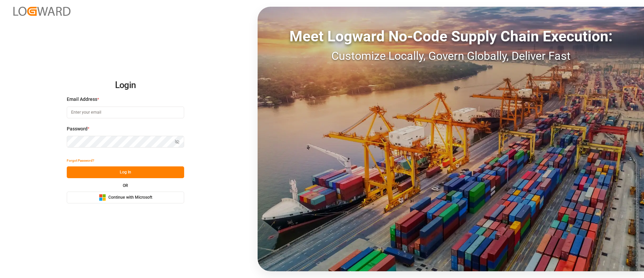  What do you see at coordinates (451, 37) in the screenshot?
I see `div: Meet Logward No-Code Supply Chain Execution:` at bounding box center [451, 37].